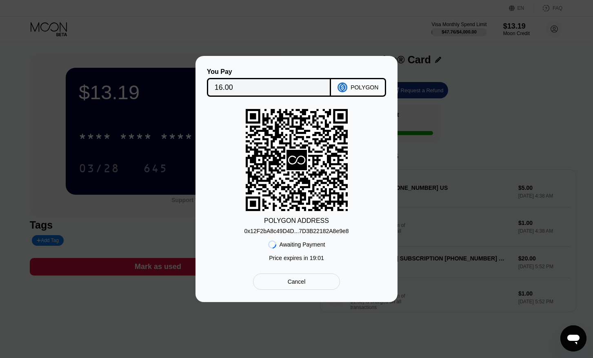 The width and height of the screenshot is (593, 358). Describe the element at coordinates (364, 87) in the screenshot. I see `div: POLYGON` at that location.